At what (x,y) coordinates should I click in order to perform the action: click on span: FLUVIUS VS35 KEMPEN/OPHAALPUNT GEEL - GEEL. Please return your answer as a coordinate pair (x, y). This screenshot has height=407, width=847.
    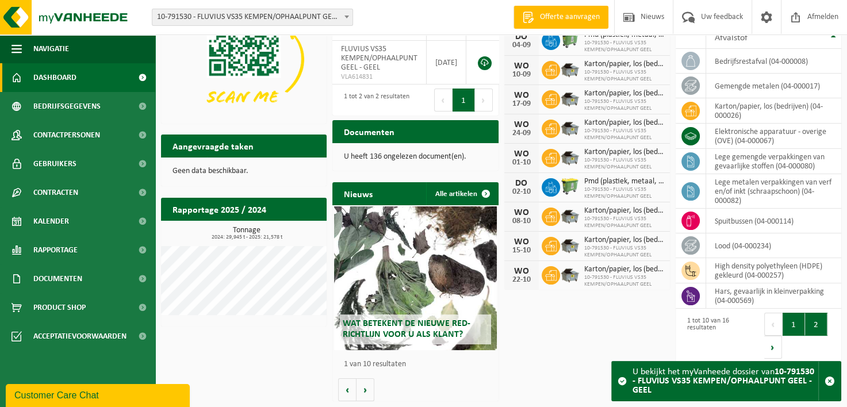
    Looking at the image, I should click on (379, 58).